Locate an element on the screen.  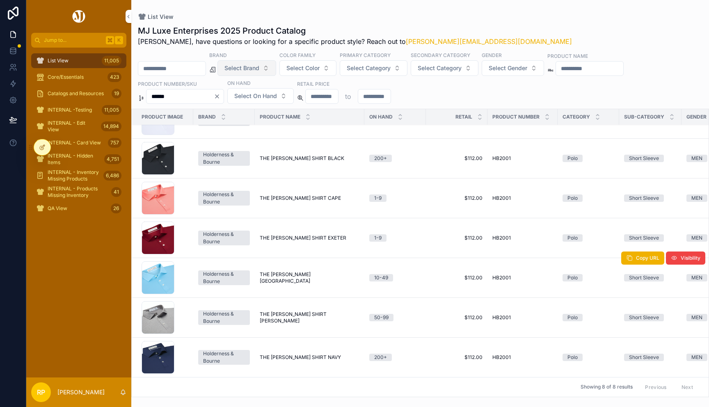
div: 41 is located at coordinates (116, 192).